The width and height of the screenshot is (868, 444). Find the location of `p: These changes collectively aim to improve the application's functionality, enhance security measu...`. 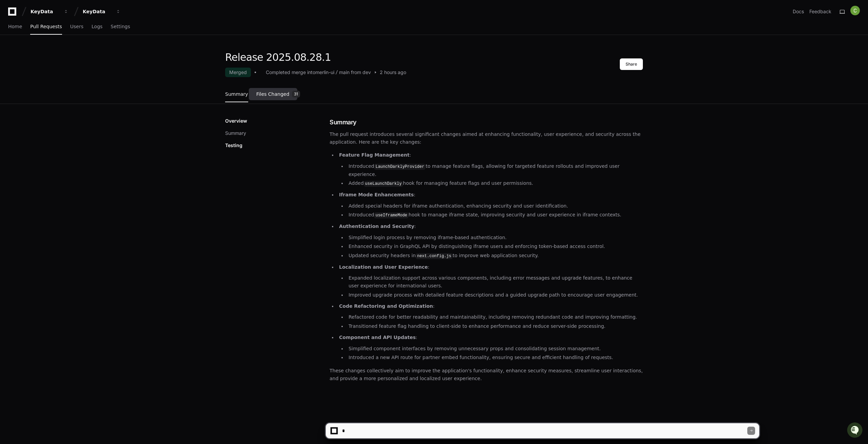

p: These changes collectively aim to improve the application's functionality, enhance security measu... is located at coordinates (487, 374).